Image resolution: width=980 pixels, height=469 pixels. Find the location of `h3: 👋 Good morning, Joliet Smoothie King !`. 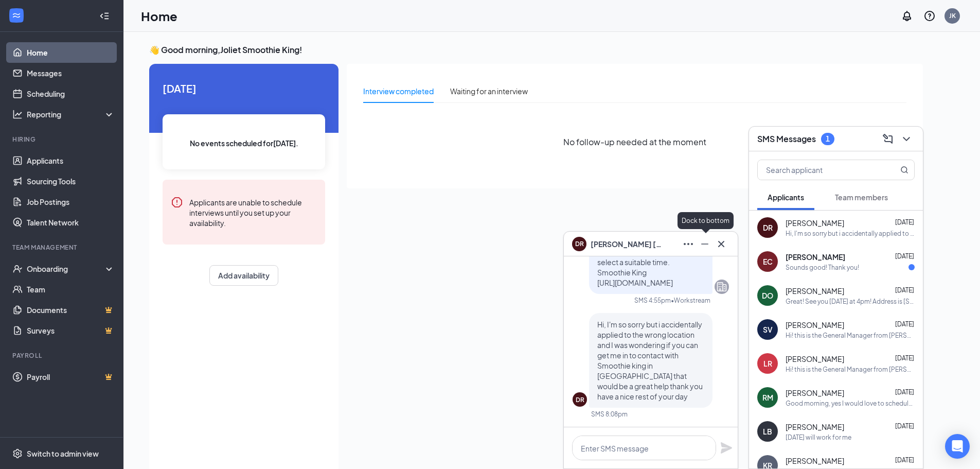

h3: 👋 Good morning, Joliet Smoothie King ! is located at coordinates (536, 50).